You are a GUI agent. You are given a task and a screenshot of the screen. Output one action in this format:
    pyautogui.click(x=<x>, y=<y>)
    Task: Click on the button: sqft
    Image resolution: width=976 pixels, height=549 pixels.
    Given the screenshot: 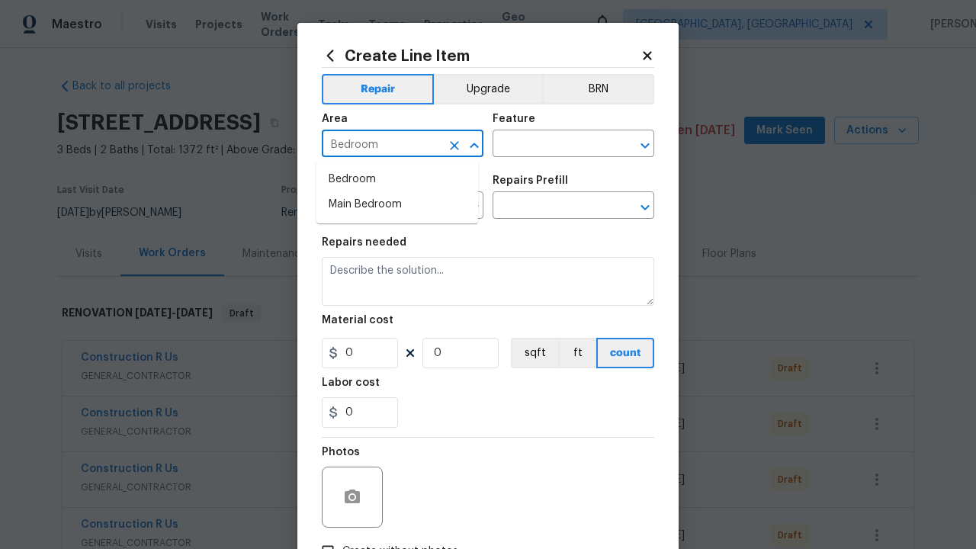 What is the action you would take?
    pyautogui.click(x=535, y=353)
    